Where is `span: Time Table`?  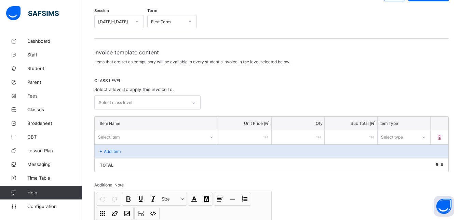 span: Time Table is located at coordinates (55, 178).